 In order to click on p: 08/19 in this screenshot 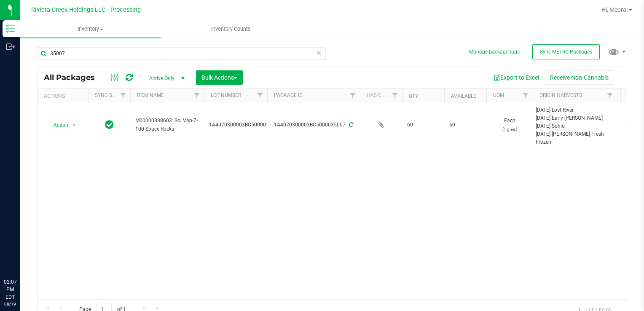, I will do `click(10, 304)`.